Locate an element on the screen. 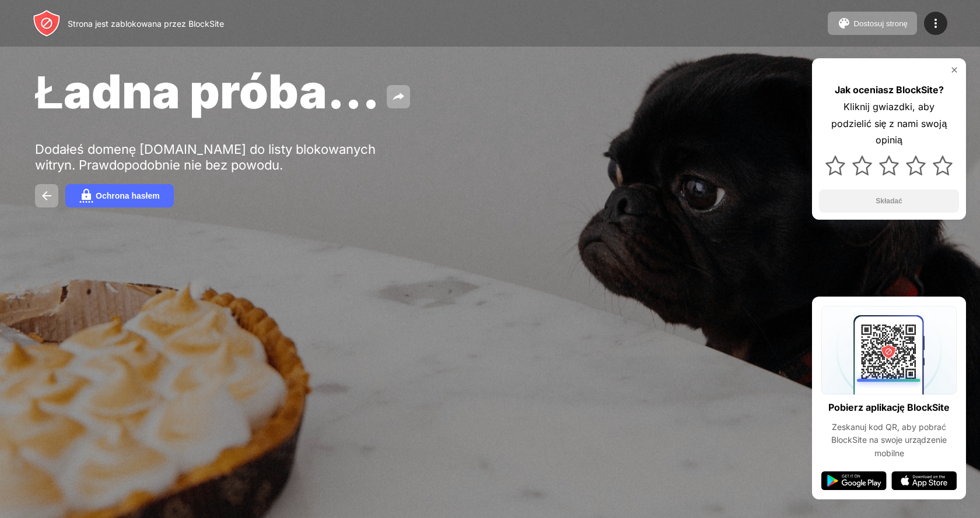  img: app-store.svg is located at coordinates (924, 481).